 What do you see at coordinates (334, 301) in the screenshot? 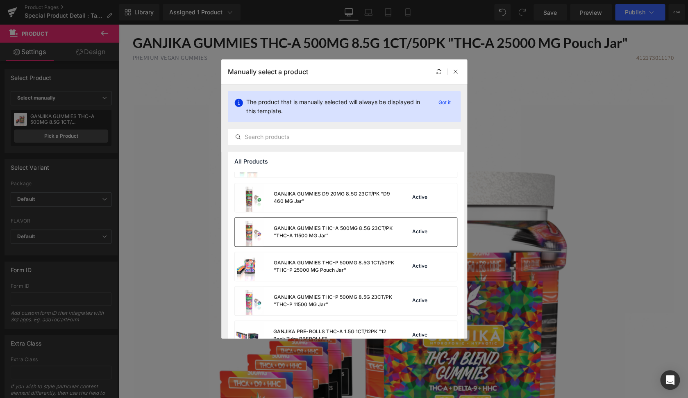
I see `div: GANJIKA GUMMIES THC-P 500MG 8.5G 23CT/PK "THC-P 11500 MG Jar"` at bounding box center [334, 301].